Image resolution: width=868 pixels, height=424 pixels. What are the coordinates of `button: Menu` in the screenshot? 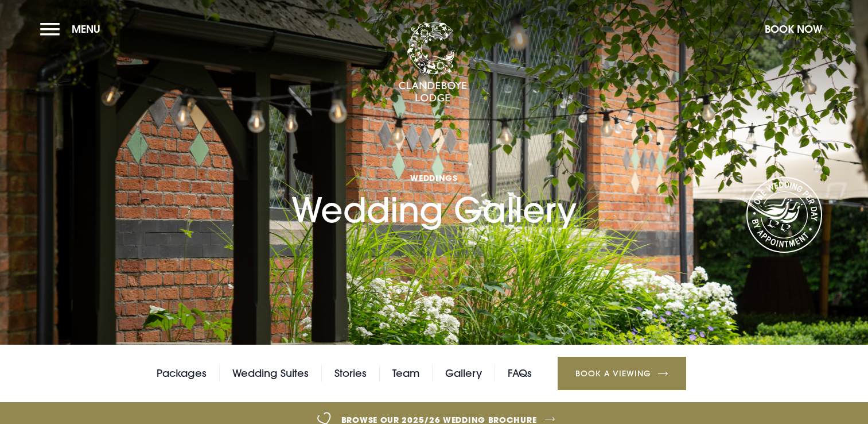 It's located at (73, 29).